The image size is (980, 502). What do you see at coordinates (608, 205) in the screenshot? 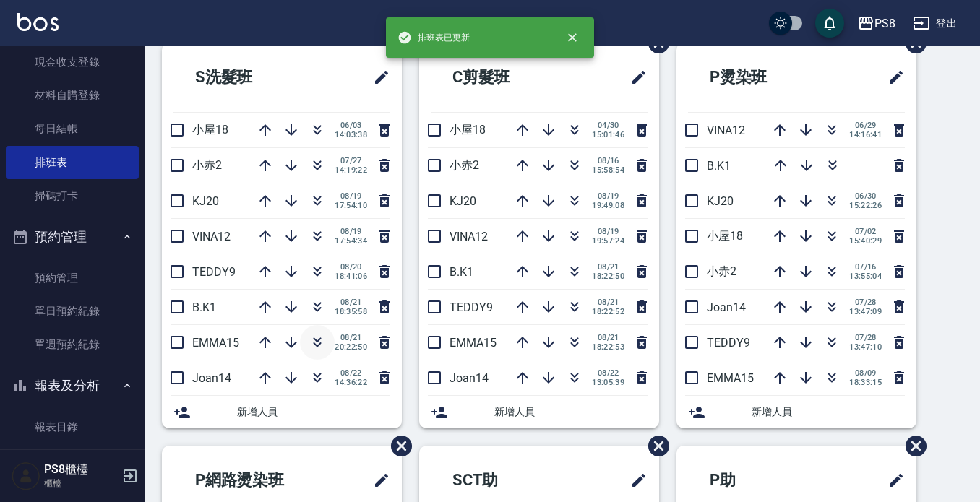
I see `span: 19:49:08` at bounding box center [608, 205].